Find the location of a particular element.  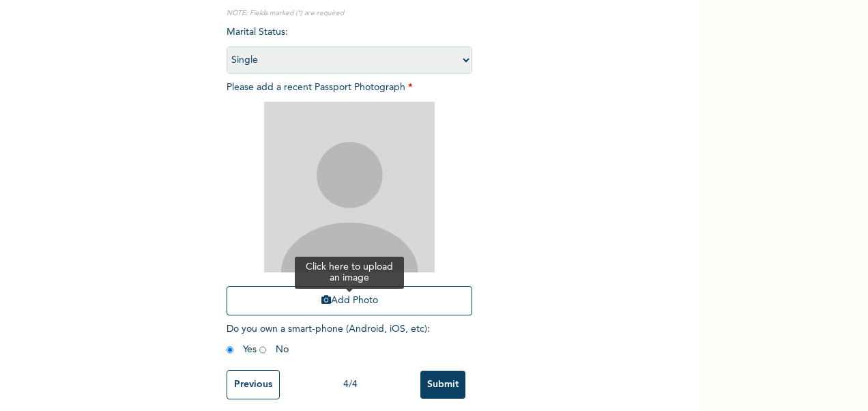

span: Do you own a smart-phone (Android, iOS, etc) : Yes No is located at coordinates (328, 340).